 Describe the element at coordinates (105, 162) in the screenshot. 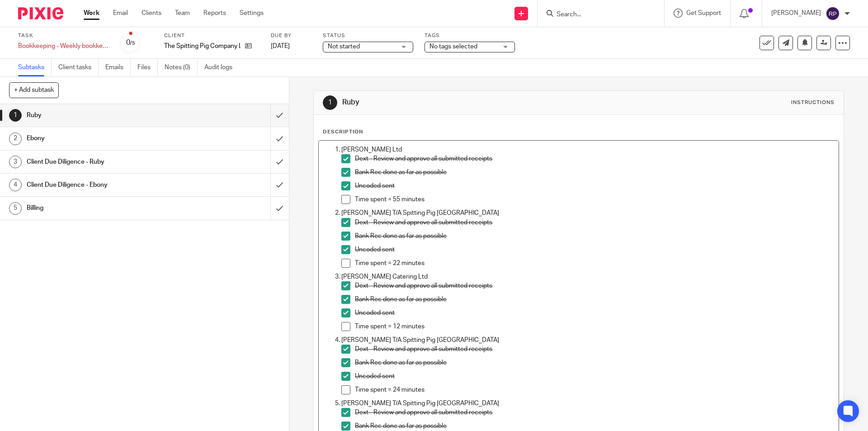

I see `h1: Client Due Diligence - Ruby` at that location.